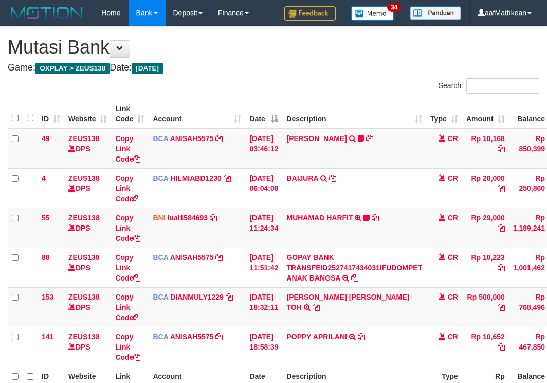 The width and height of the screenshot is (547, 383). What do you see at coordinates (187, 218) in the screenshot?
I see `a: lual1584693` at bounding box center [187, 218].